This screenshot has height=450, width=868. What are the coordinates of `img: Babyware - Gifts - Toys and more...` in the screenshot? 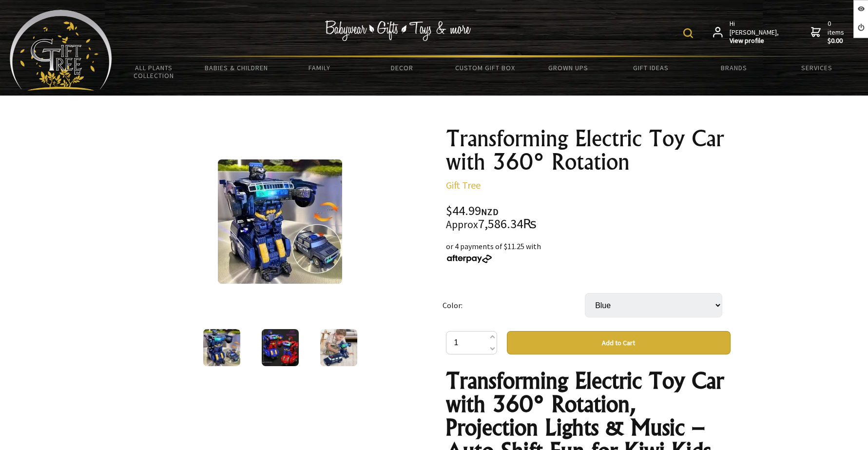 It's located at (61, 50).